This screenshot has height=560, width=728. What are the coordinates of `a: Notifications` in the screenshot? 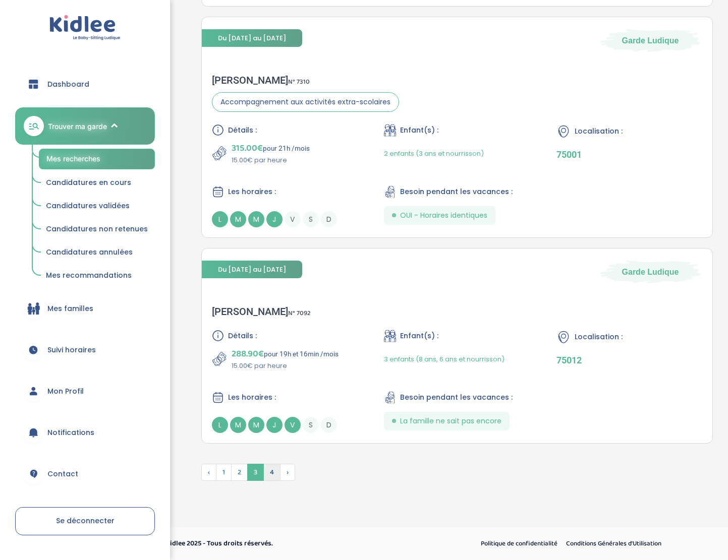 It's located at (85, 432).